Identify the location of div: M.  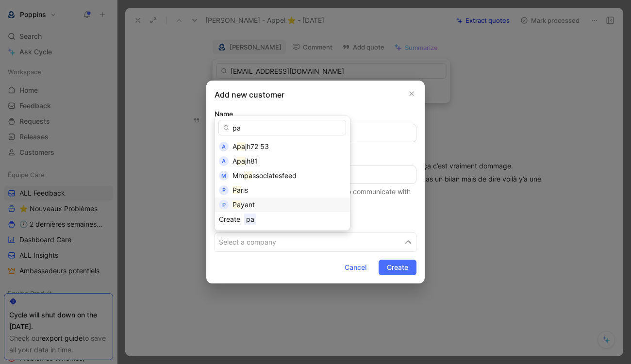
(224, 176).